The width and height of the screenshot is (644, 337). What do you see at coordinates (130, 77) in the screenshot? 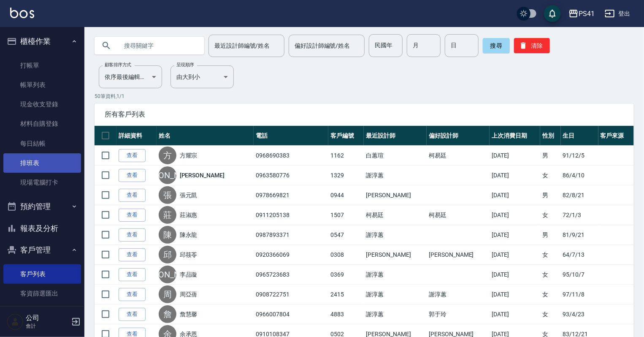
I see `div: 依序最後編輯時間` at bounding box center [130, 77].